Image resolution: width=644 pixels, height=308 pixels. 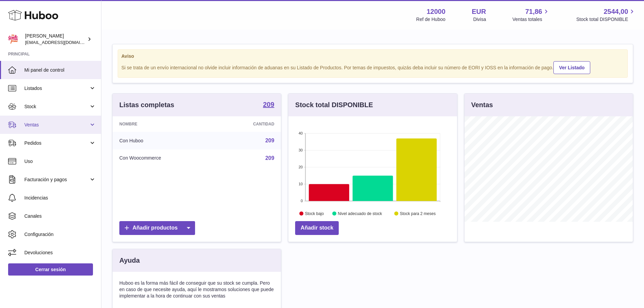 I want to click on span: Devoluciones, so click(x=60, y=252).